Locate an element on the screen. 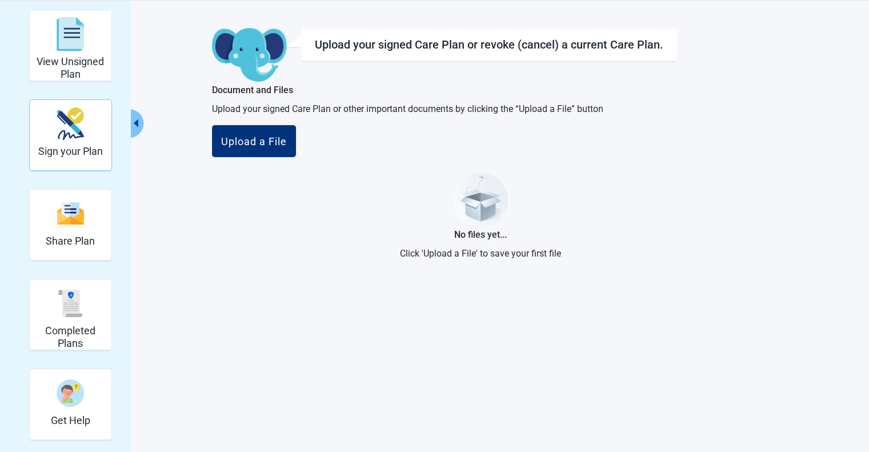 Image resolution: width=869 pixels, height=452 pixels. img: make_plan_official-CpYJDfBD.svg is located at coordinates (71, 123).